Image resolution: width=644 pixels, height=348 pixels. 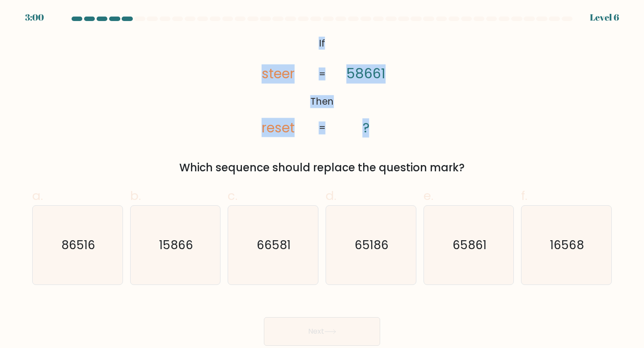 I want to click on span: f., so click(x=524, y=195).